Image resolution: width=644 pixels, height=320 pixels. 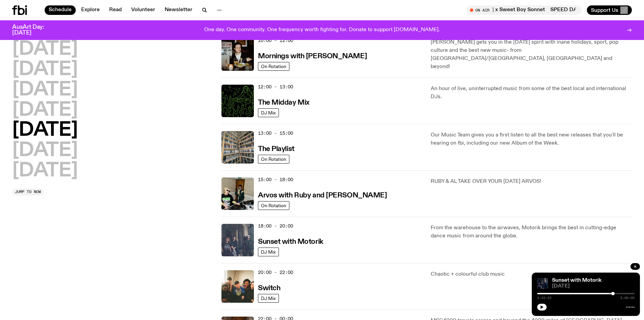 What do you see at coordinates (238, 55) in the screenshot?
I see `a: Sam blankly stares at the camera, brightly lit by a camera flash wearing a hat collared shirt and...` at bounding box center [238, 55].